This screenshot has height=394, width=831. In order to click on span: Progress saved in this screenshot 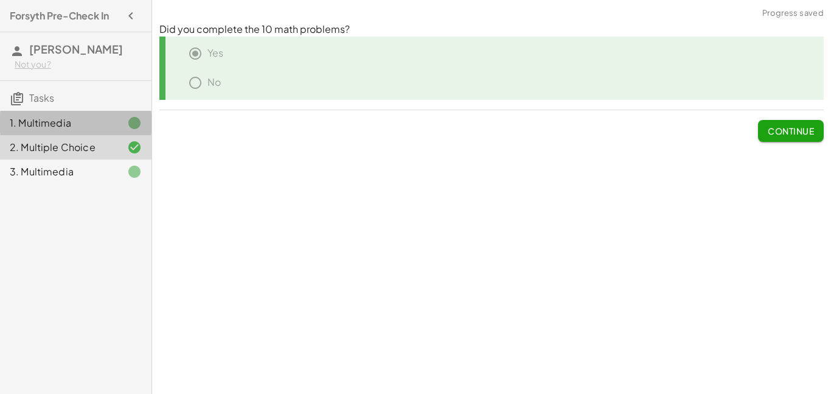, I will do `click(793, 13)`.